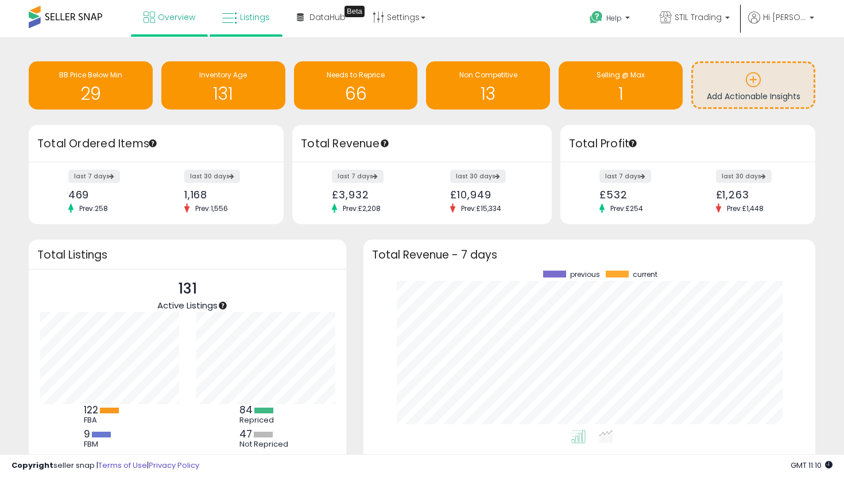  Describe the element at coordinates (91, 86) in the screenshot. I see `a: BB Price Below Min 29` at that location.